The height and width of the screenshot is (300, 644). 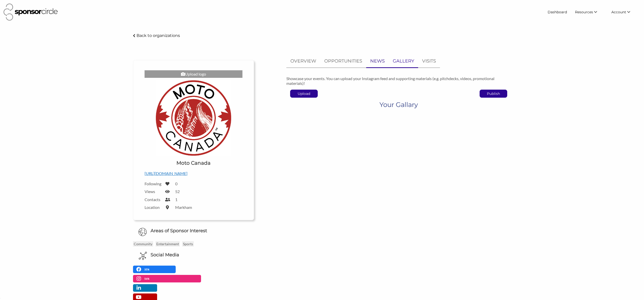 What do you see at coordinates (184, 207) in the screenshot?
I see `label: Markham` at bounding box center [184, 207].